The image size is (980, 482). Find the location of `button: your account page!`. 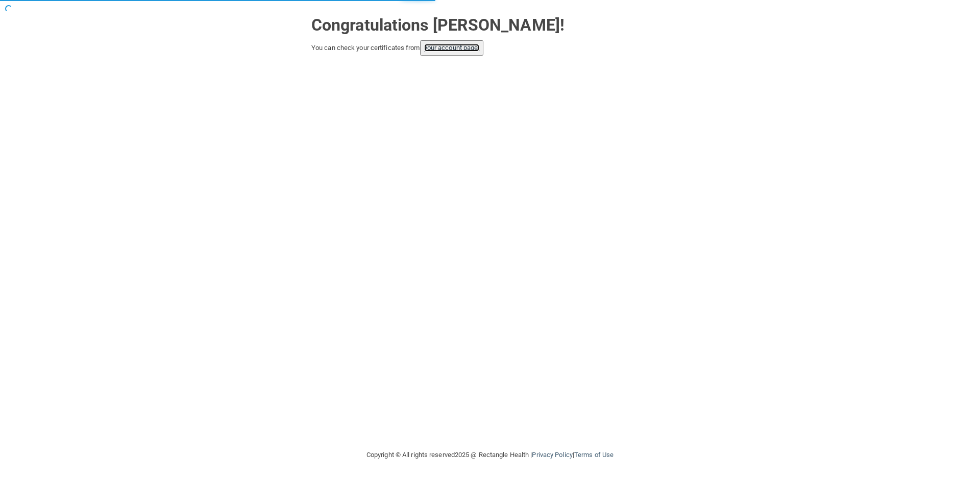

button: your account page! is located at coordinates (452, 48).